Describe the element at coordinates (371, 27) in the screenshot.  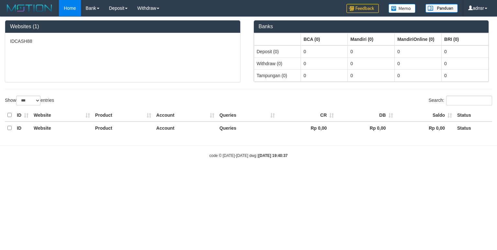
I see `h3: Banks` at that location.